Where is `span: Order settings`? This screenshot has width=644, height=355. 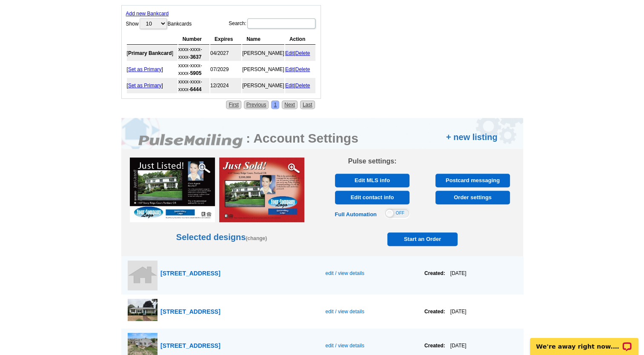
span: Order settings is located at coordinates (473, 198).